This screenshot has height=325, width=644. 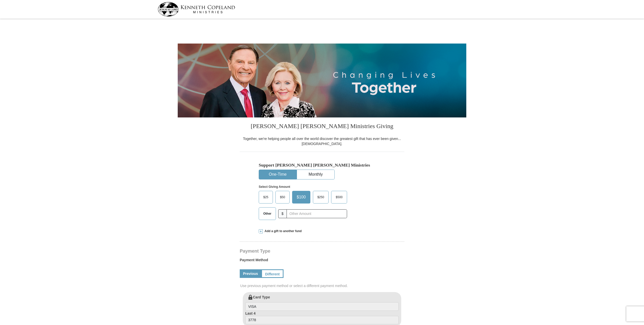 What do you see at coordinates (317, 214) in the screenshot?
I see `input: Other Amount` at bounding box center [317, 214].